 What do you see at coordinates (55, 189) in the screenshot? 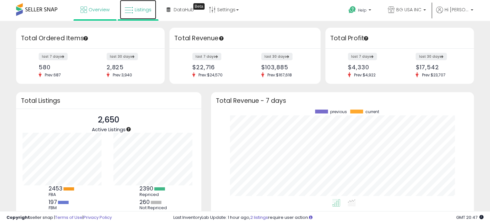
I see `b: 2453` at bounding box center [55, 189].